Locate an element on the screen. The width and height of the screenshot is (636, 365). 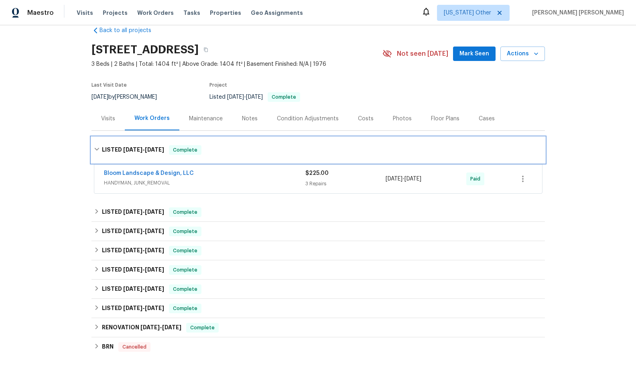
span: Mark Seen is located at coordinates (474, 54).